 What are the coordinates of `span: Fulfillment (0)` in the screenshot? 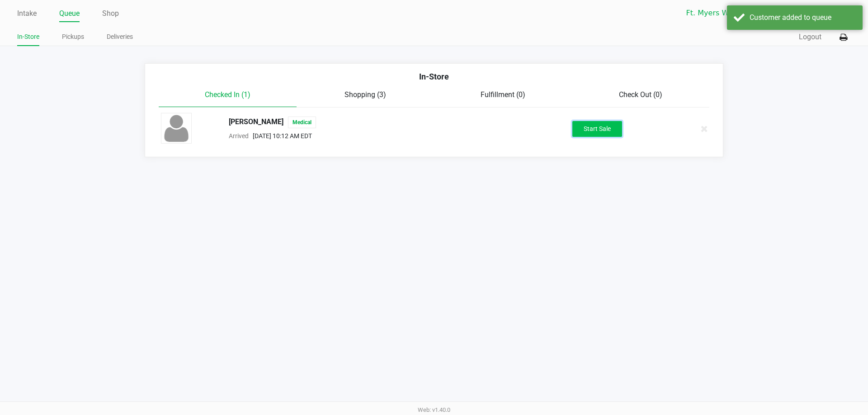 It's located at (502, 95).